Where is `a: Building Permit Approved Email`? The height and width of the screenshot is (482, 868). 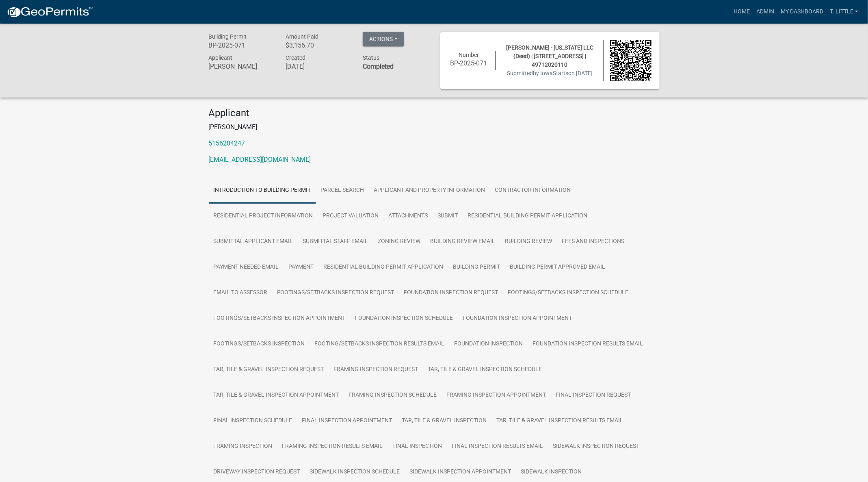
a: Building Permit Approved Email is located at coordinates (558, 267).